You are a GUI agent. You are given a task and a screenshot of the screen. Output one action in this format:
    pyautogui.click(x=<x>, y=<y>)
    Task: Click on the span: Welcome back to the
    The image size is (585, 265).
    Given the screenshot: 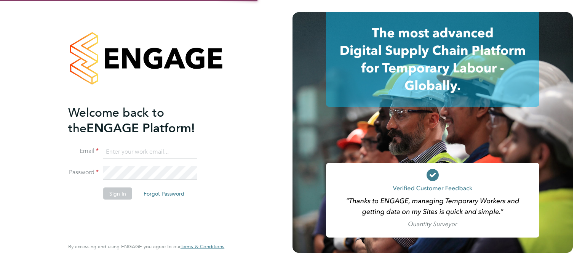 What is the action you would take?
    pyautogui.click(x=116, y=120)
    